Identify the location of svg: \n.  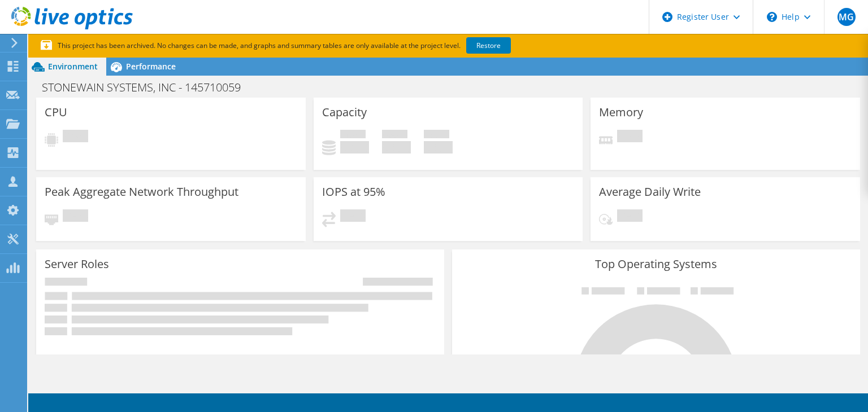
(771, 17).